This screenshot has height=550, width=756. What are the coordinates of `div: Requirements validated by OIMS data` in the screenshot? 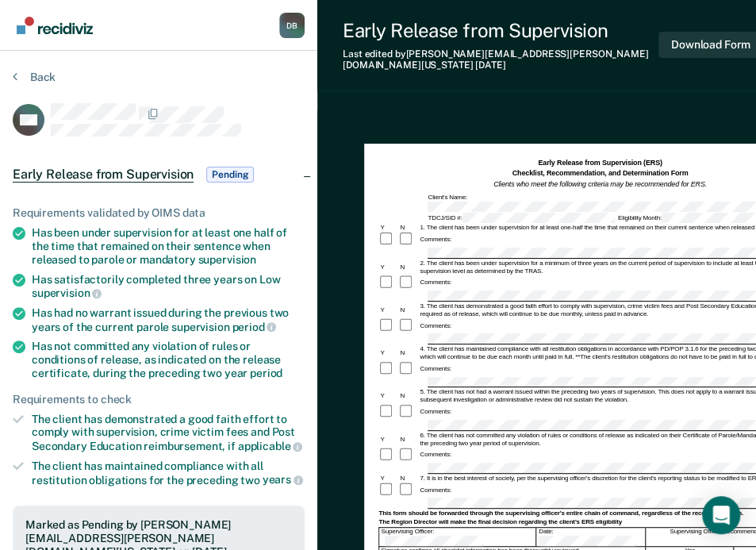 It's located at (159, 213).